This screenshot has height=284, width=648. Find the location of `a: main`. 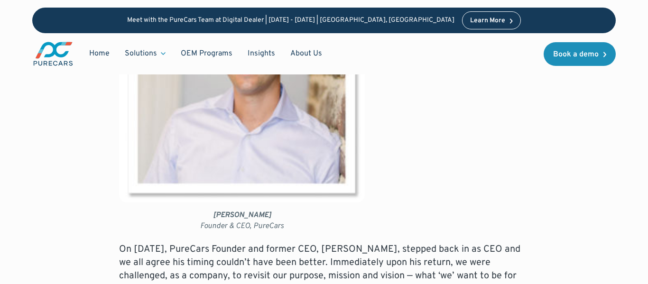

a: main is located at coordinates (53, 54).